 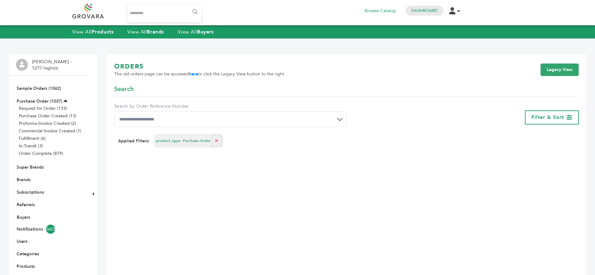 I want to click on a: Categories, so click(x=28, y=254).